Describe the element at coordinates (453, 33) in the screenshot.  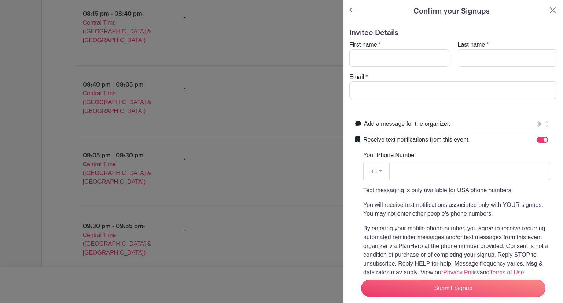
I see `h5: Invitee Details` at that location.